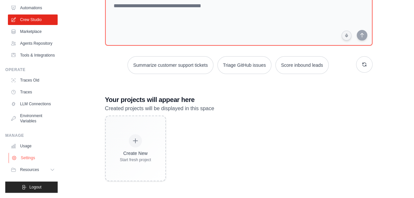  I want to click on div: Create New, so click(135, 154).